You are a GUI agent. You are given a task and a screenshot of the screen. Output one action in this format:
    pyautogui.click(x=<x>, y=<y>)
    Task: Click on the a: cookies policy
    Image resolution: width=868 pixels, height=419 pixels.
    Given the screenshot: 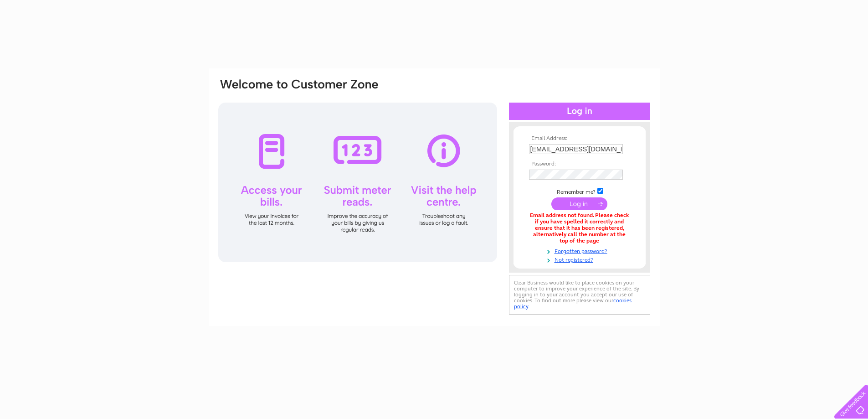 What is the action you would take?
    pyautogui.click(x=573, y=303)
    